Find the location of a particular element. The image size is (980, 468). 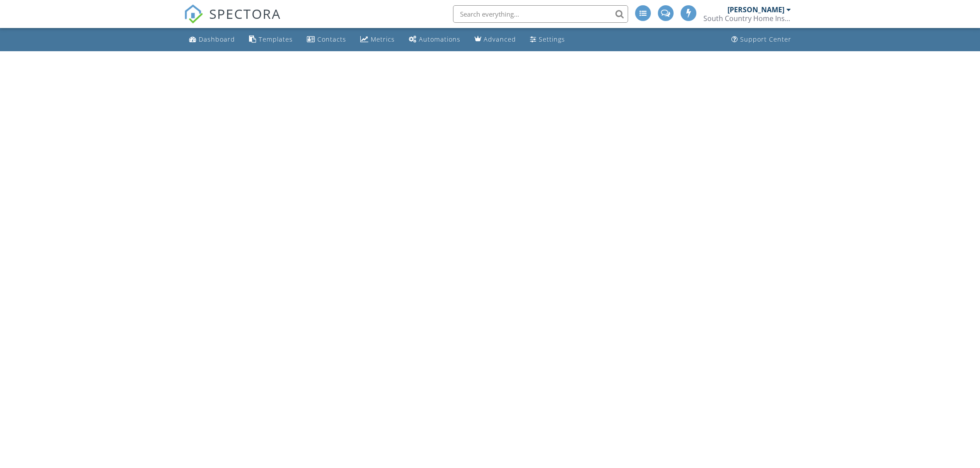

a: Contacts is located at coordinates (326, 39).